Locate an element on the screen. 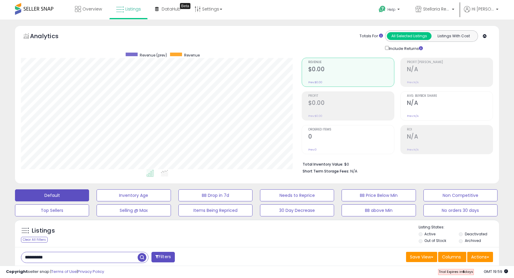  label: Out of Stock is located at coordinates (435, 240).